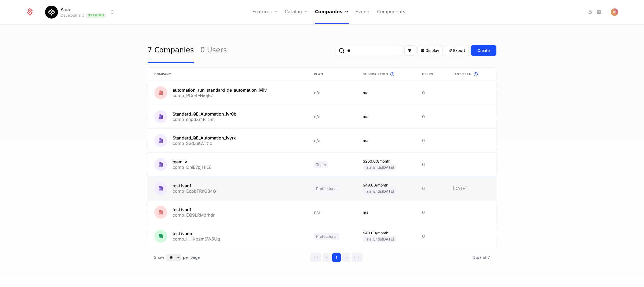 The image size is (644, 287). Describe the element at coordinates (483, 50) in the screenshot. I see `div: Create` at that location.